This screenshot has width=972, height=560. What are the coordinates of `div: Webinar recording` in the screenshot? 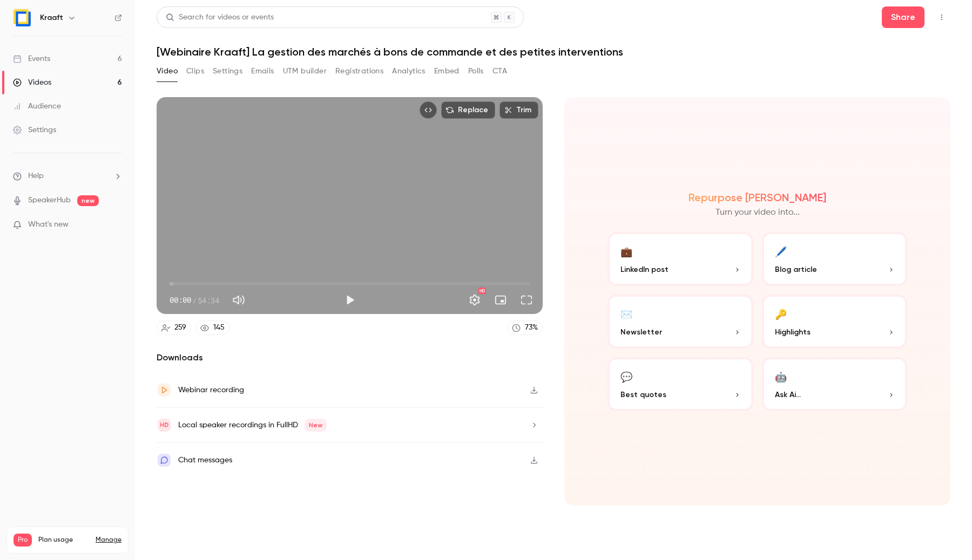 It's located at (211, 390).